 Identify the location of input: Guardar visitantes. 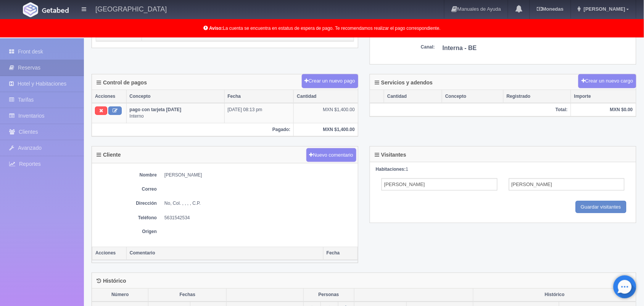
(601, 207).